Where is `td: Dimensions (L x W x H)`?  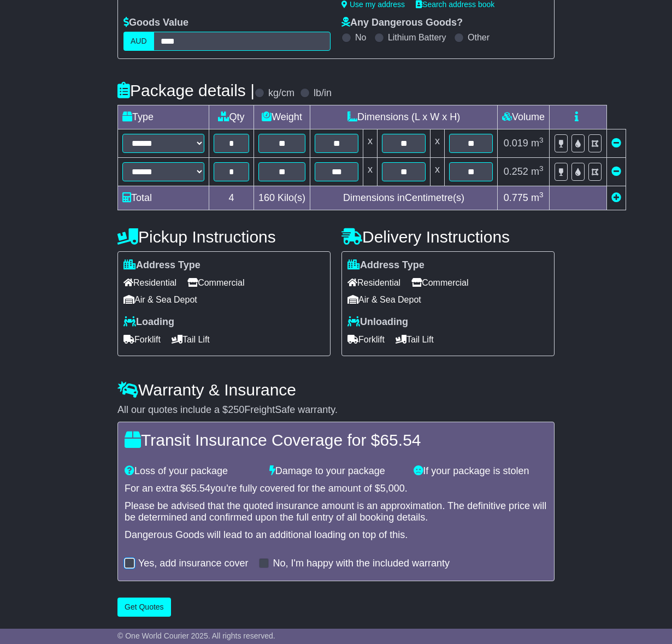
td: Dimensions (L x W x H) is located at coordinates (404, 117).